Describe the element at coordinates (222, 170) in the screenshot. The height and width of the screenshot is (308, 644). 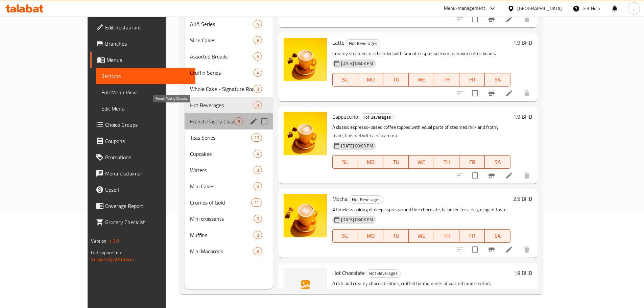
I see `div: Waters` at that location.